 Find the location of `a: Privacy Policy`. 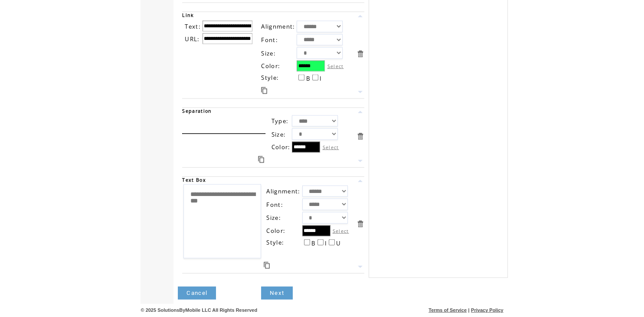

a: Privacy Policy is located at coordinates (487, 310).